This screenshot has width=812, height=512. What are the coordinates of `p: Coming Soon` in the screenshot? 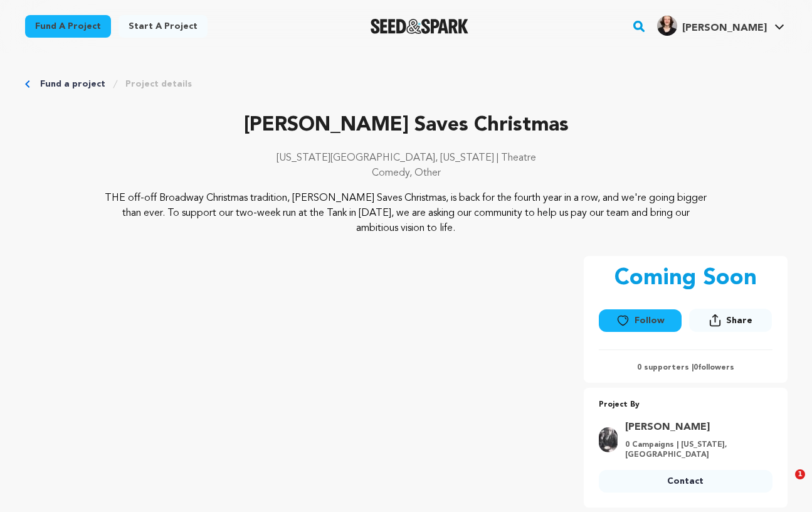 It's located at (685, 279).